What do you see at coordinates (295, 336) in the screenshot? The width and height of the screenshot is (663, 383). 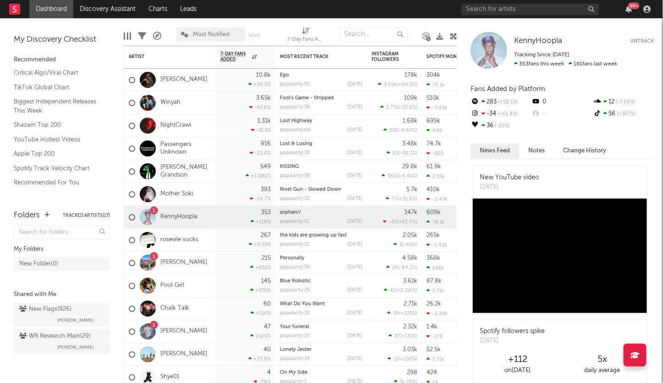 I see `div: popularity: 22` at bounding box center [295, 336].